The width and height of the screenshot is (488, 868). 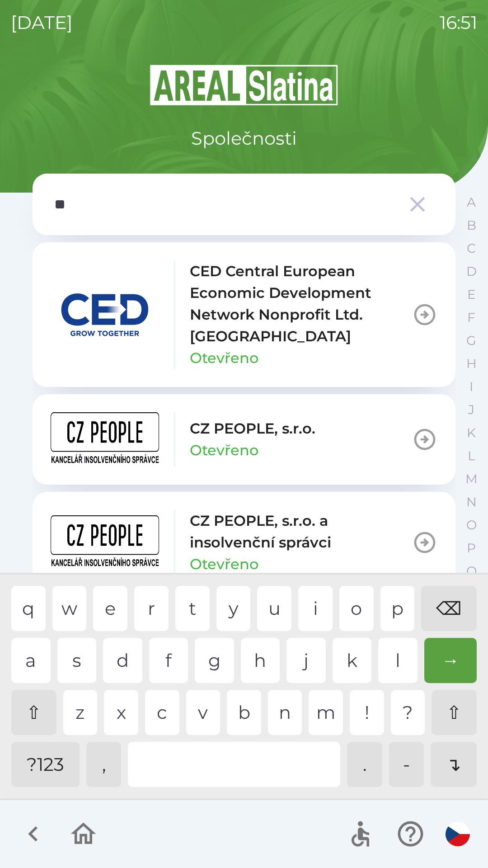 What do you see at coordinates (471, 340) in the screenshot?
I see `p: G` at bounding box center [471, 340].